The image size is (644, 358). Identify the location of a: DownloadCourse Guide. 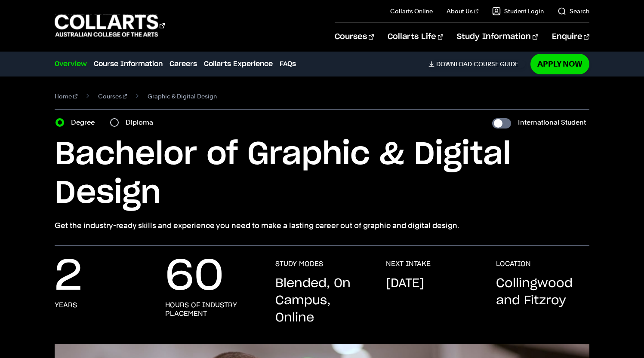
(476, 64).